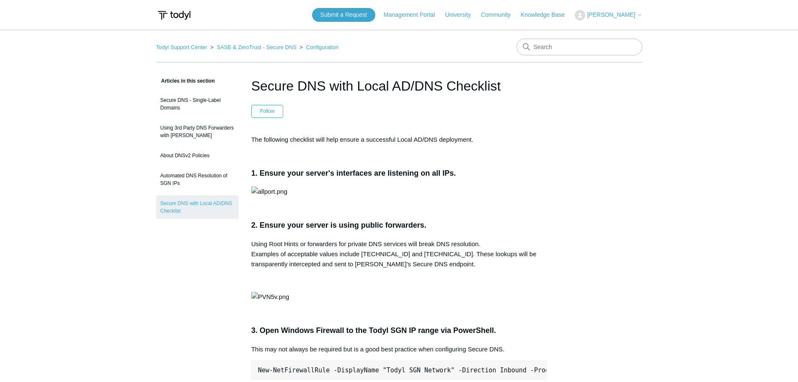 This screenshot has height=382, width=798. Describe the element at coordinates (343, 15) in the screenshot. I see `a: Submit a Request` at that location.